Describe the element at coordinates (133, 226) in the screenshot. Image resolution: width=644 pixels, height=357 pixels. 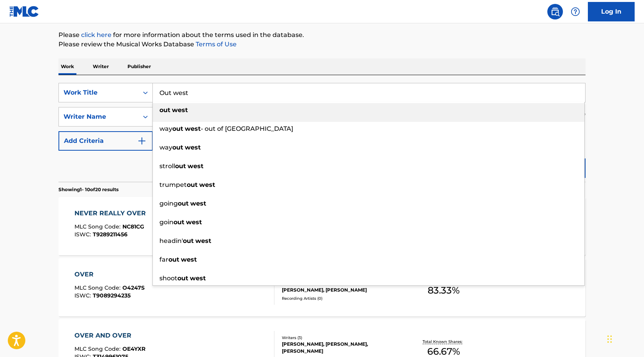
I see `span: NC81CG` at that location.